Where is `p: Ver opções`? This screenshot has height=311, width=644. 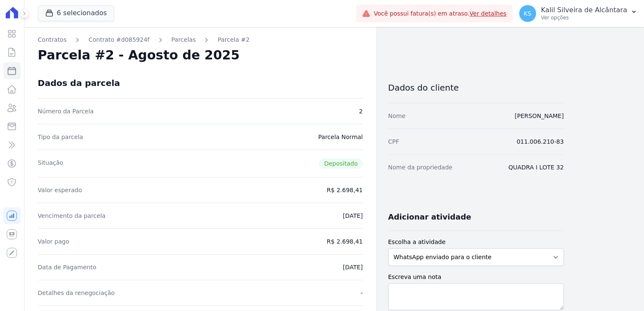
p: Ver opções is located at coordinates (584, 18).